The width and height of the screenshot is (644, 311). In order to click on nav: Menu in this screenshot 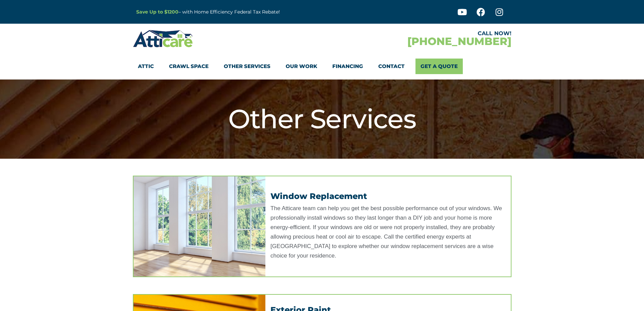, I will do `click(322, 67)`.